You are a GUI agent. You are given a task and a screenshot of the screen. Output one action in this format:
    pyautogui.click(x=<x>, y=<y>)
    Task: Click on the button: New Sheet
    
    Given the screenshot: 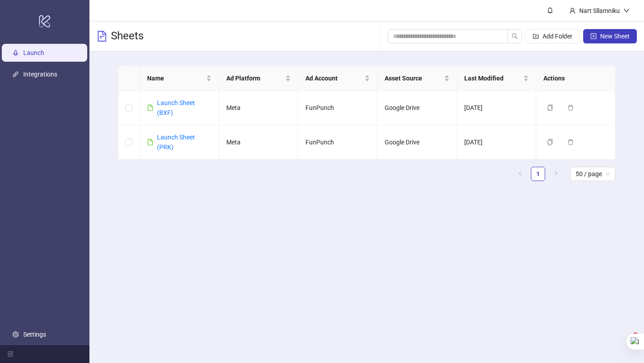 What is the action you would take?
    pyautogui.click(x=610, y=36)
    